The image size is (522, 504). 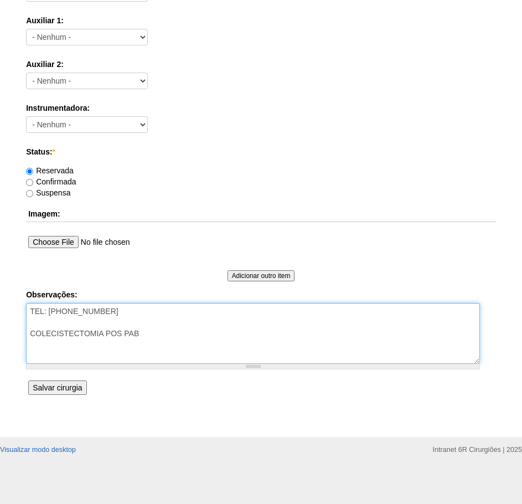 I want to click on label: Auxiliar 2:, so click(x=261, y=64).